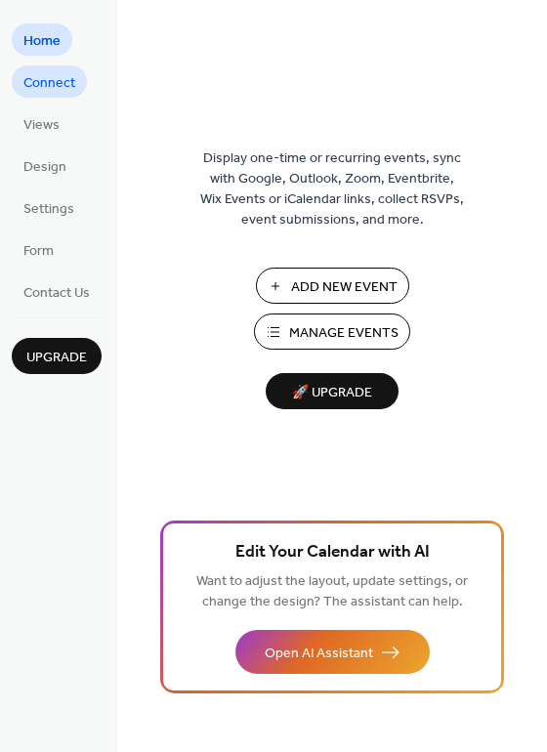 Image resolution: width=547 pixels, height=752 pixels. Describe the element at coordinates (332, 285) in the screenshot. I see `button: Add New Event` at that location.